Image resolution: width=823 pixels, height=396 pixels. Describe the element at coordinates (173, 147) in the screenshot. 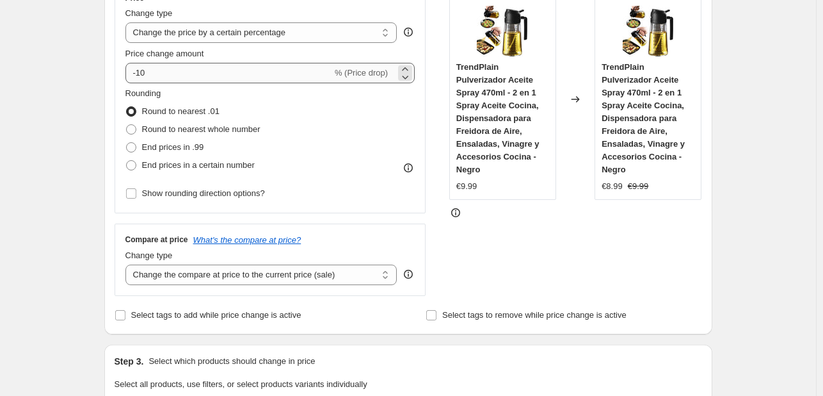

I see `span: End prices in .99` at that location.